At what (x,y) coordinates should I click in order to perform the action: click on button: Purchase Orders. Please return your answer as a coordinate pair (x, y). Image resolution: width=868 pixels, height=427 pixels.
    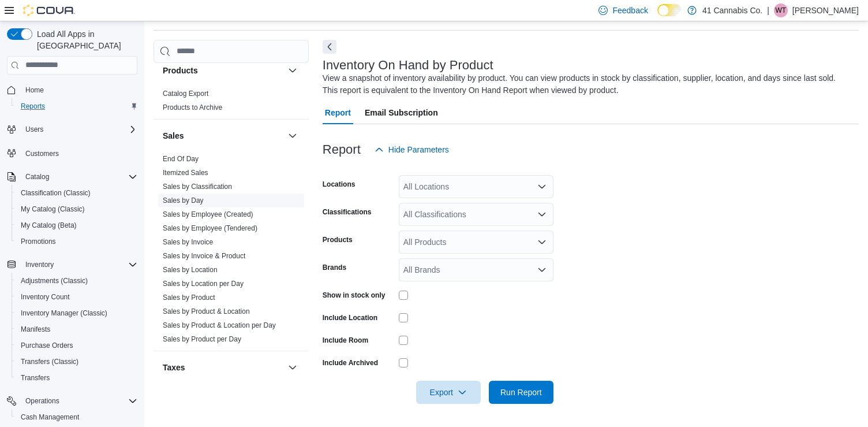
    Looking at the image, I should click on (77, 346).